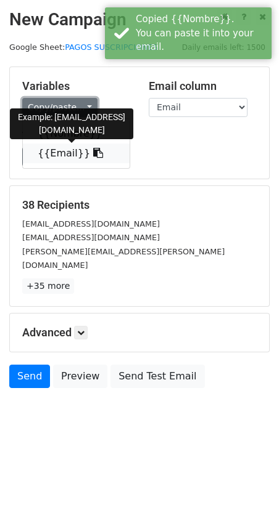 The width and height of the screenshot is (279, 526). I want to click on a: {{Email}}, so click(76, 153).